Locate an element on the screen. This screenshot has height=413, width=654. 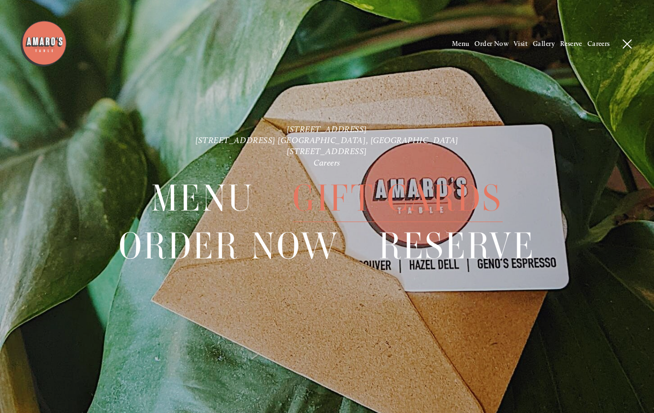
a: Gallery is located at coordinates (544, 44).